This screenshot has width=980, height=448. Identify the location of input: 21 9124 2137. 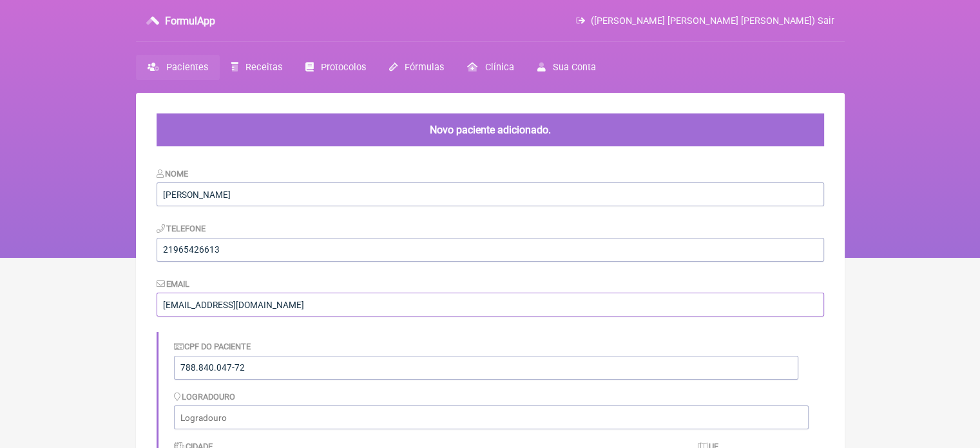
(490, 250).